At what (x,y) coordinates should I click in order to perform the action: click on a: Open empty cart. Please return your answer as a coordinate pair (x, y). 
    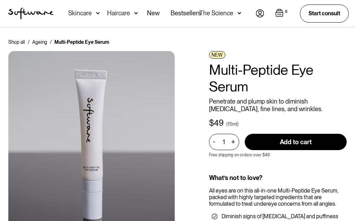
    Looking at the image, I should click on (282, 14).